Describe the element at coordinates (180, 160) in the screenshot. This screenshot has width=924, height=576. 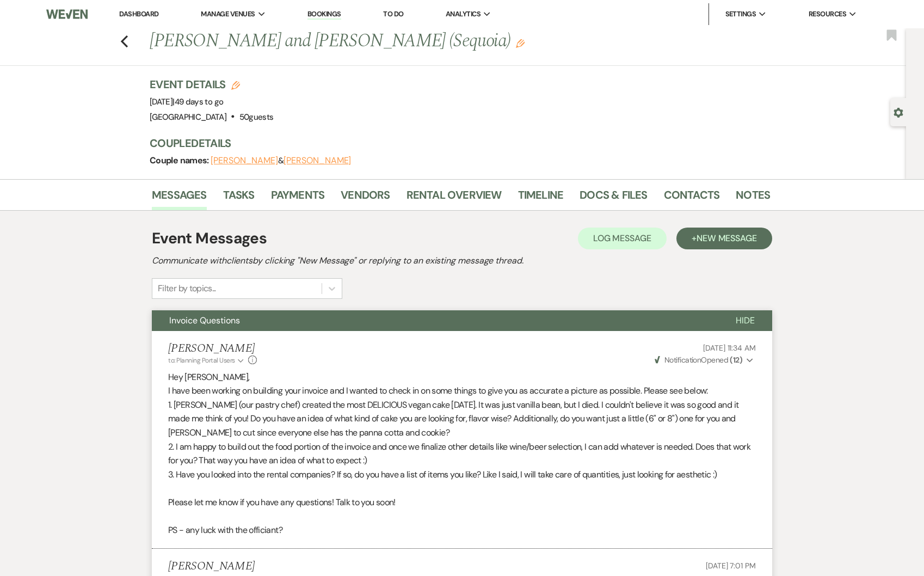
I see `span: Couple names:` at that location.